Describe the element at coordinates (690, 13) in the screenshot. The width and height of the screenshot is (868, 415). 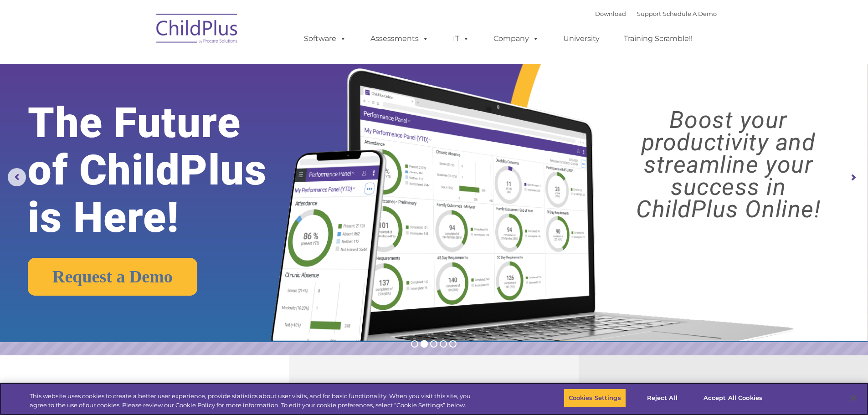
I see `a: Schedule A Demo` at that location.